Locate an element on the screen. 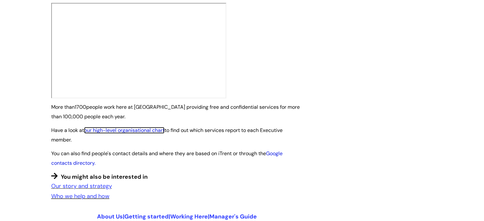 Image resolution: width=484 pixels, height=221 pixels. span: 1700 is located at coordinates (80, 107).